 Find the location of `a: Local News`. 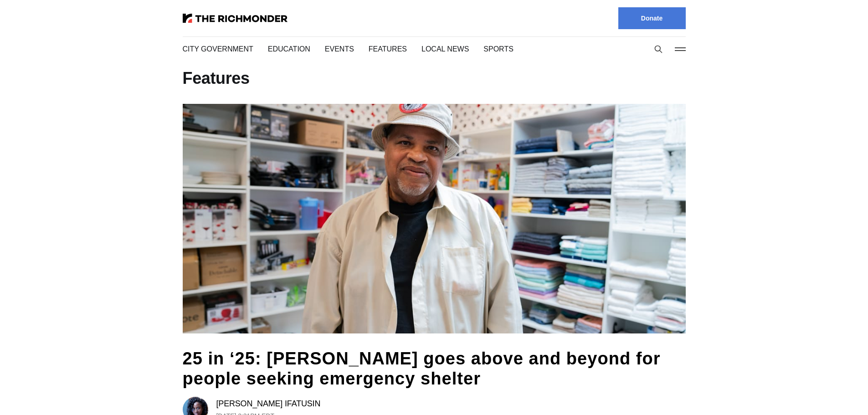

a: Local News is located at coordinates (445, 49).